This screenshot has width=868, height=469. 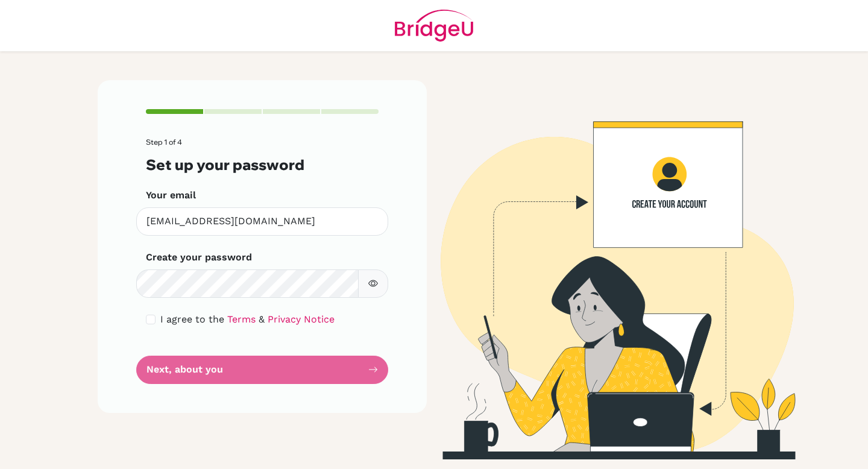 What do you see at coordinates (262, 165) in the screenshot?
I see `h3: Set up your password` at bounding box center [262, 165].